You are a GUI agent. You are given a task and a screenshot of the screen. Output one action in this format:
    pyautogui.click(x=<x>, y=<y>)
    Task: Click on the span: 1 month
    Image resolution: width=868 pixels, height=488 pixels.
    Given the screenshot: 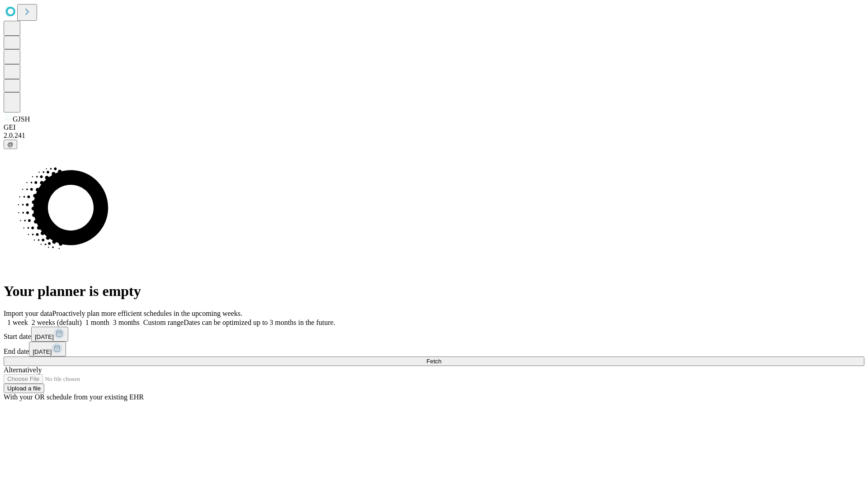 What is the action you would take?
    pyautogui.click(x=97, y=322)
    